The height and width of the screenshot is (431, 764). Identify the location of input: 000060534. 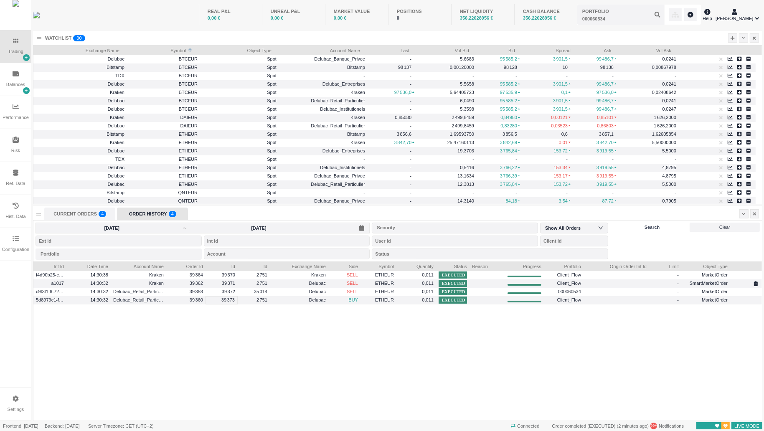
(621, 15).